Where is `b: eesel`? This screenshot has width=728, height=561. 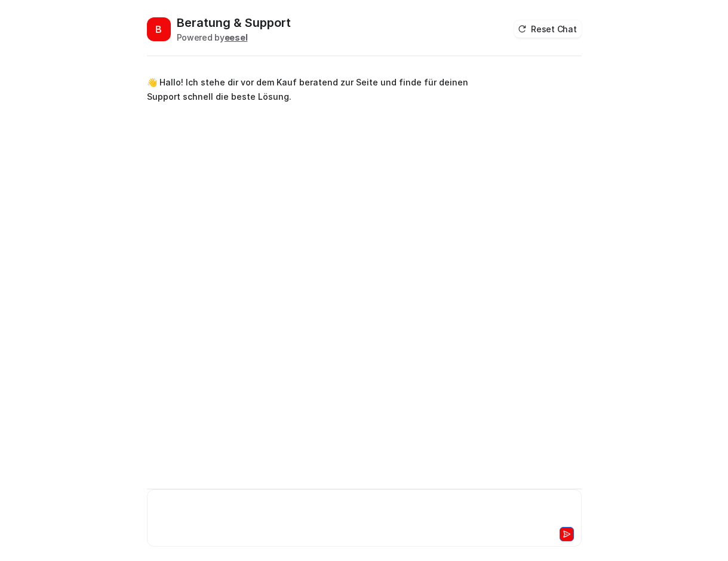
b: eesel is located at coordinates (236, 37).